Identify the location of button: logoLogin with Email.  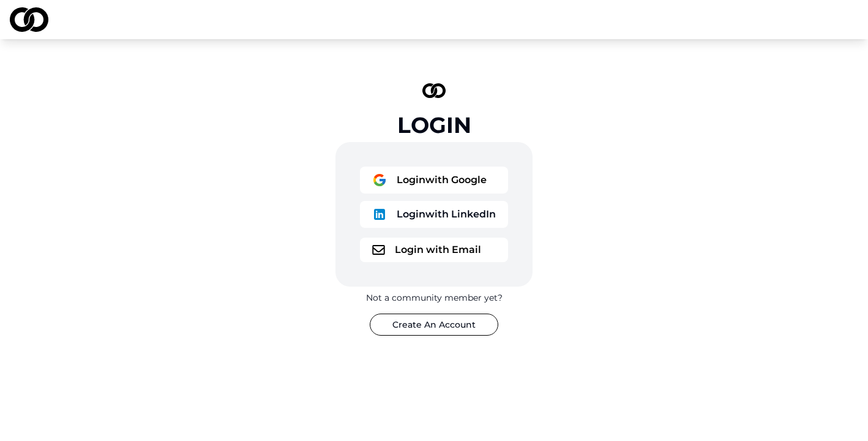
(434, 250).